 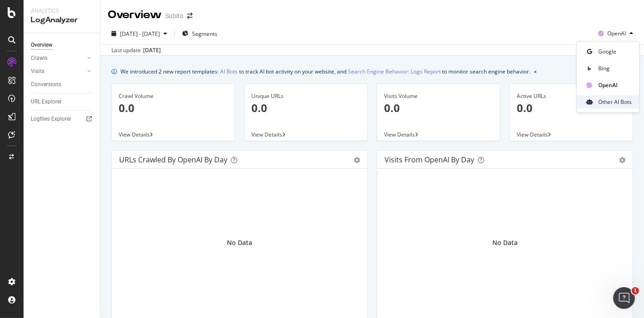 What do you see at coordinates (61, 20) in the screenshot?
I see `div: LogAnalyzer` at bounding box center [61, 20].